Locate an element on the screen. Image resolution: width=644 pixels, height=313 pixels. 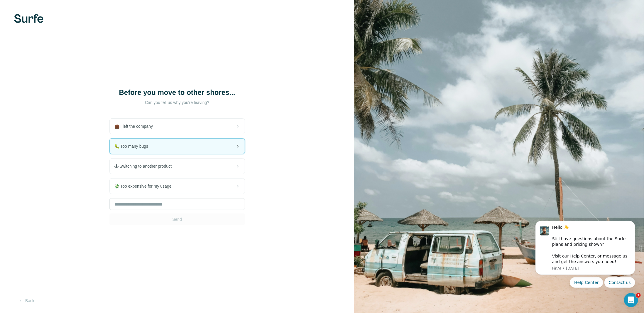
span: 🐛 Too many bugs is located at coordinates (133, 146).